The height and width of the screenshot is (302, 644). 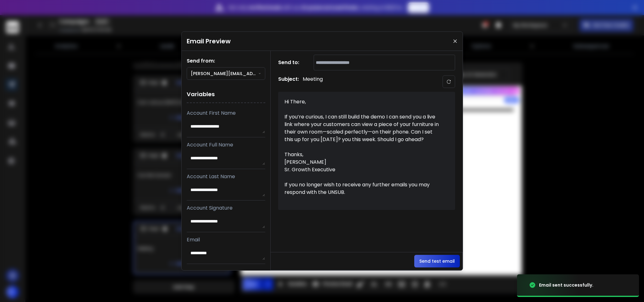 What do you see at coordinates (363, 155) in the screenshot?
I see `div: Thanks,` at bounding box center [363, 155].